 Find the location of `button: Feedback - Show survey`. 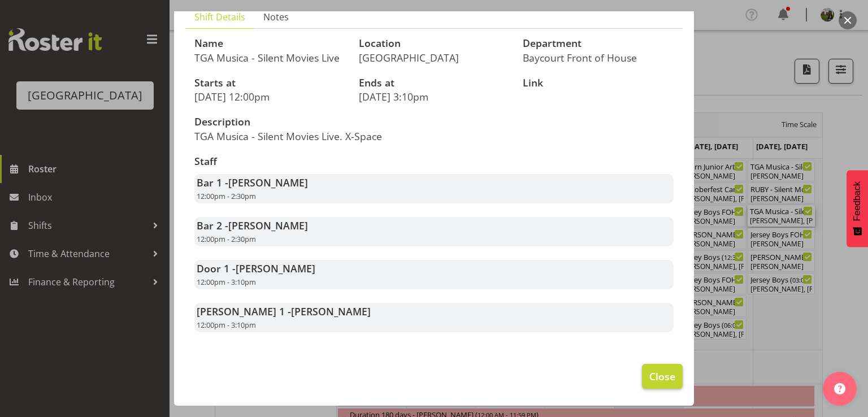

button: Feedback - Show survey is located at coordinates (857, 208).